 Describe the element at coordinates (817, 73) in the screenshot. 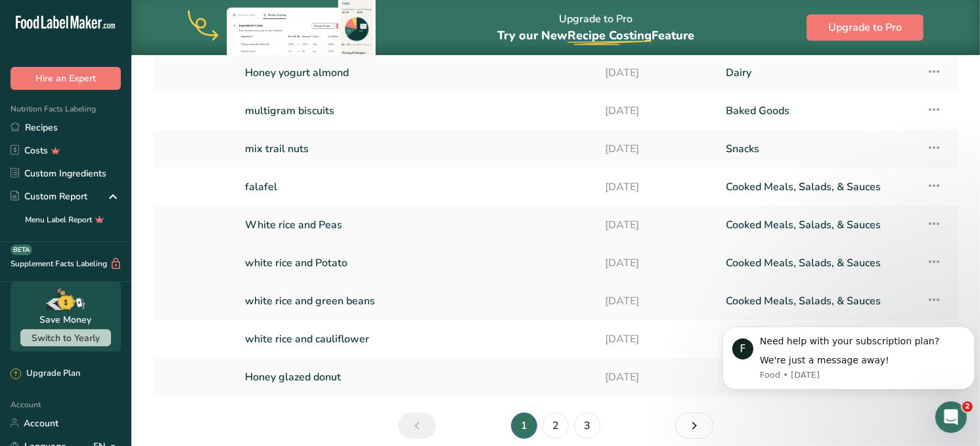

I see `a: Dairy` at that location.